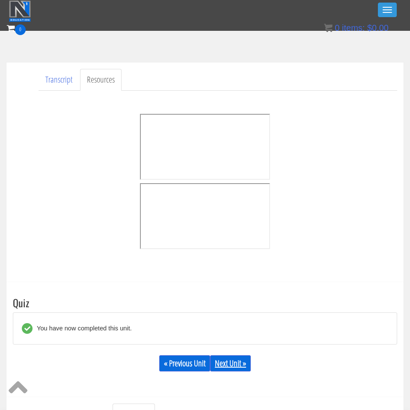  I want to click on span: items:, so click(353, 28).